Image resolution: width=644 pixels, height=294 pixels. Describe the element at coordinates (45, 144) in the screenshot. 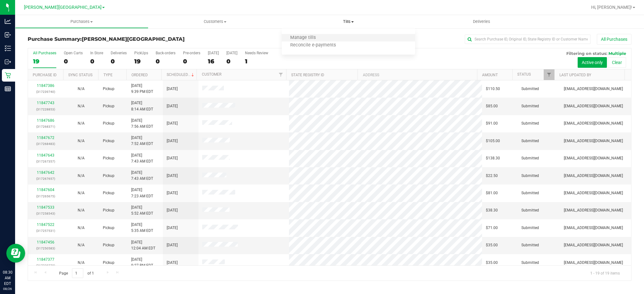

I see `p: (317268483)` at that location.